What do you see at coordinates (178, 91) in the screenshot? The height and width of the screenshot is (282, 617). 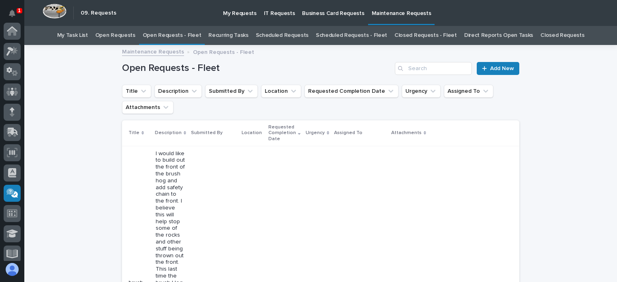 I see `button: Description` at bounding box center [178, 91].